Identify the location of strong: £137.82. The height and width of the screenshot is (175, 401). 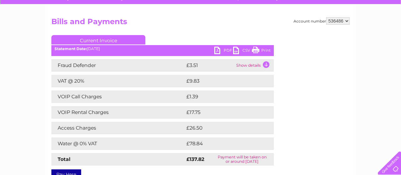
(195, 159).